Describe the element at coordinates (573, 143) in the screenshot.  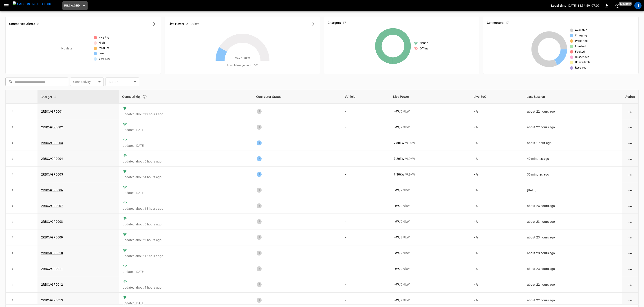
I see `td: about 1 hour ago` at that location.